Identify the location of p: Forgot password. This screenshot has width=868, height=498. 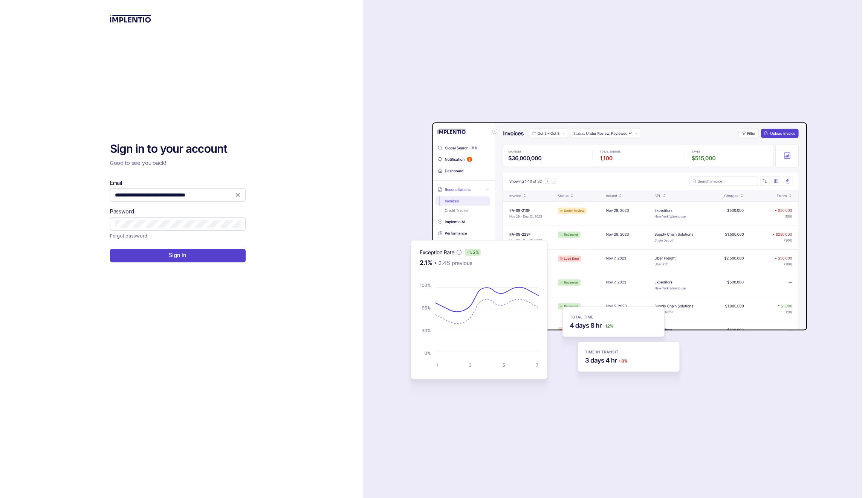
(129, 236).